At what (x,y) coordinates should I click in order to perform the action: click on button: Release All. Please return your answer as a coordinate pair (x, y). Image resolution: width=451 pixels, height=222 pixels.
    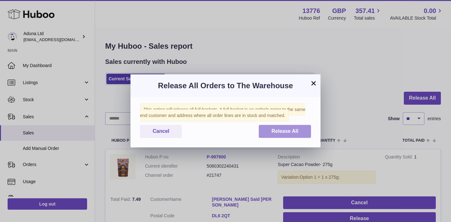
    Looking at the image, I should click on (284, 131).